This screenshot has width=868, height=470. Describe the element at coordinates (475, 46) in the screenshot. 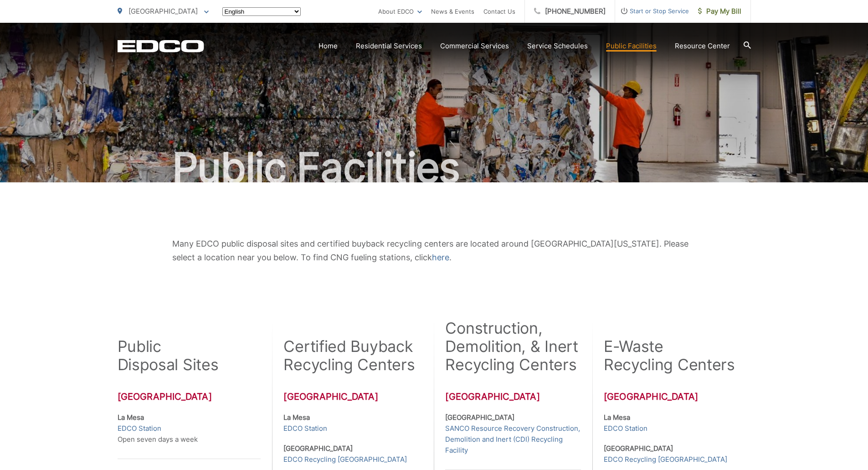

I see `a: Commercial Services` at that location.